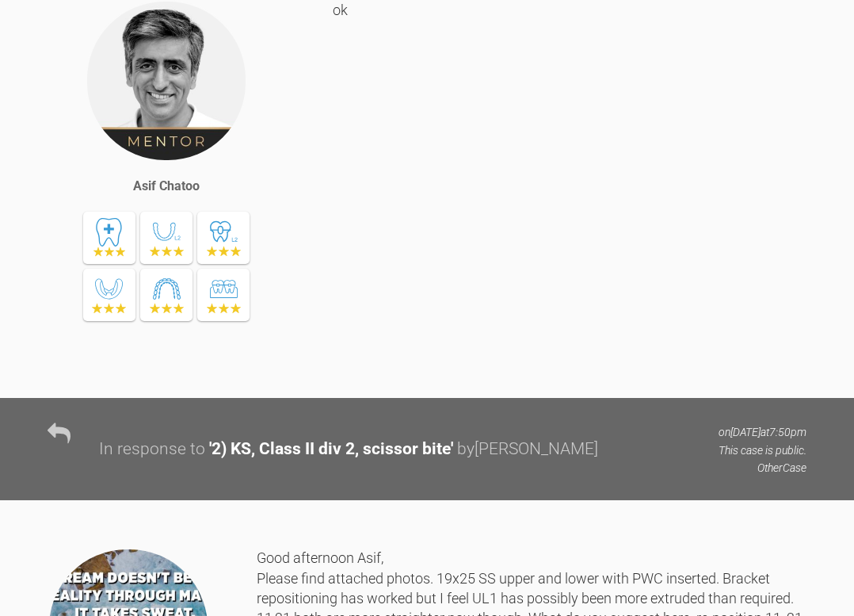  What do you see at coordinates (762, 450) in the screenshot?
I see `p: This case is public.` at bounding box center [762, 450].